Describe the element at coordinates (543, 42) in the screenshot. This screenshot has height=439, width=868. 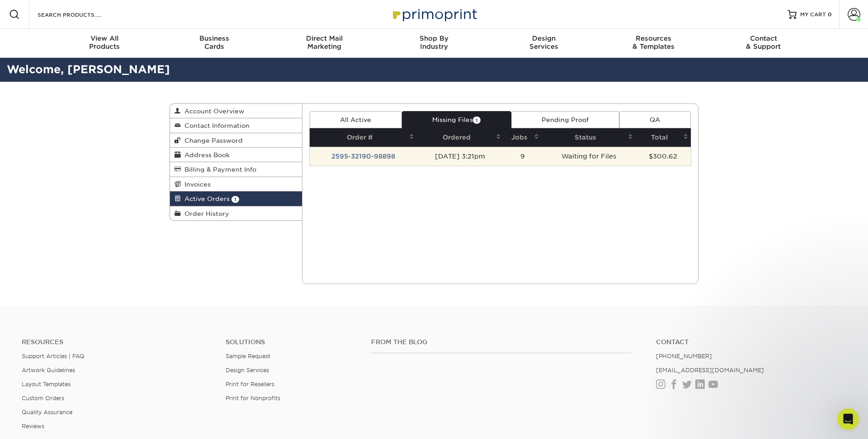
I see `div: Services` at that location.